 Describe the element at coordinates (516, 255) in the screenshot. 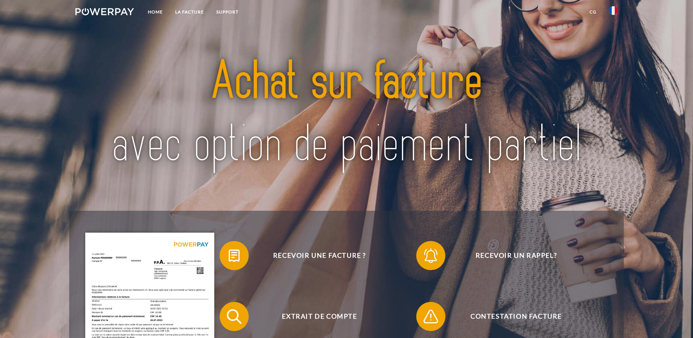

I see `span: Recevoir un rappel?` at that location.